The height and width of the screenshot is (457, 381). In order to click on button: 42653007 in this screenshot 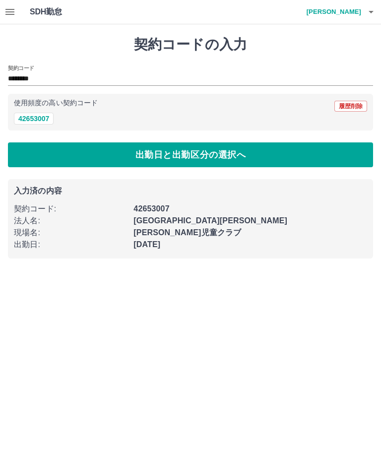, I will do `click(34, 118)`.